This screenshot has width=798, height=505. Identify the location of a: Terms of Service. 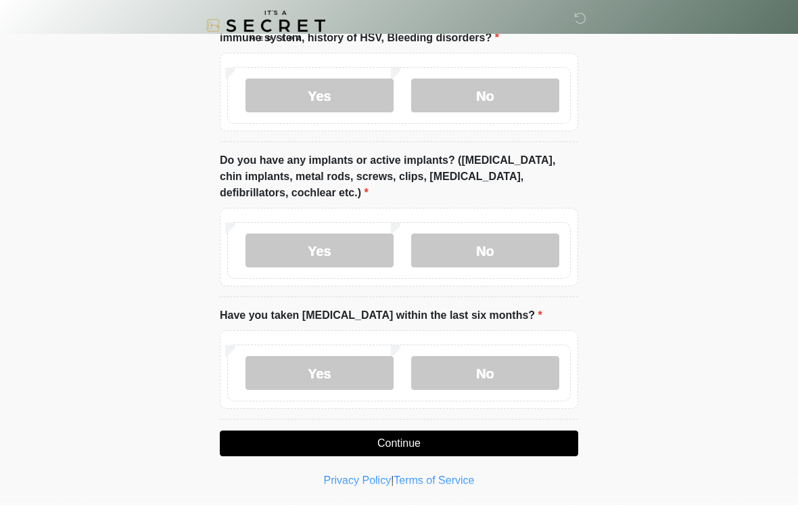
(434, 480).